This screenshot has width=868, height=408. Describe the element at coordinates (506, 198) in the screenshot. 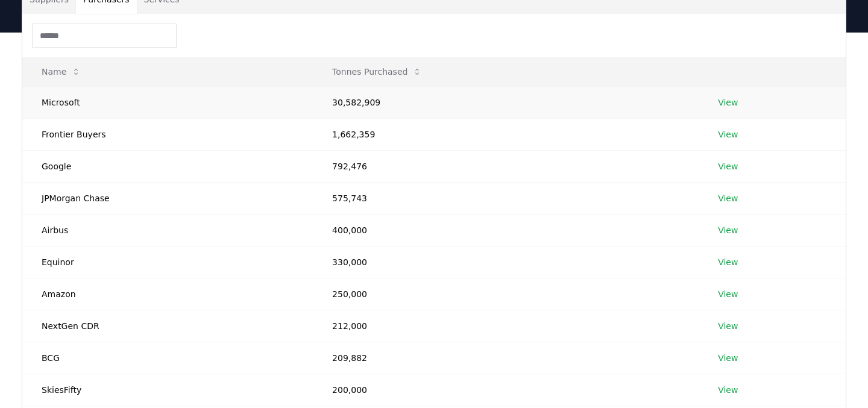

I see `td: 575,743` at that location.